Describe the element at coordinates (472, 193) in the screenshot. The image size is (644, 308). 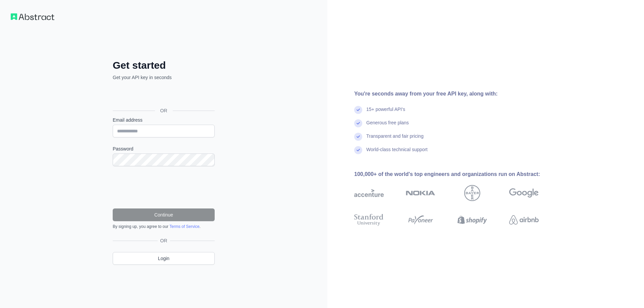
I see `img: bayer` at that location.